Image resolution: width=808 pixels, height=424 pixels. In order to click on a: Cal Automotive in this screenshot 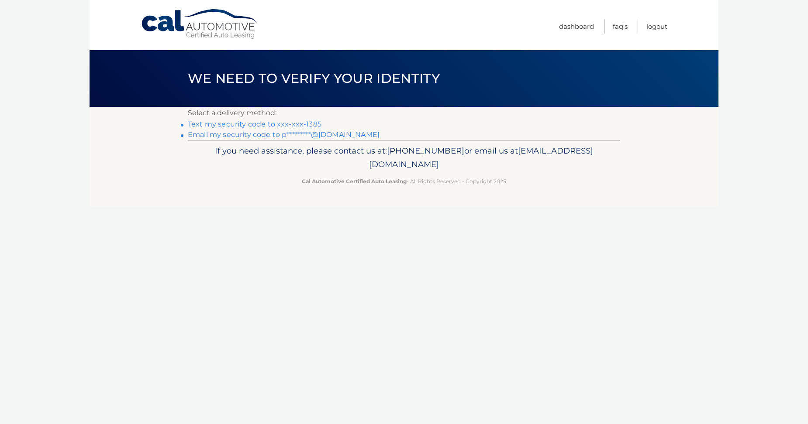, I will do `click(200, 24)`.